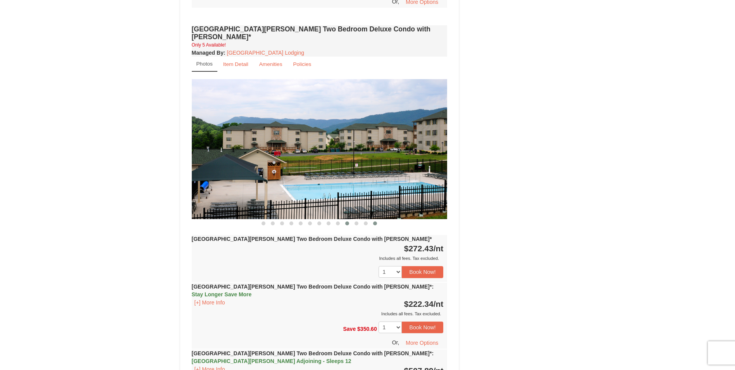 Image resolution: width=735 pixels, height=370 pixels. Describe the element at coordinates (271, 64) in the screenshot. I see `a: Amenities` at that location.